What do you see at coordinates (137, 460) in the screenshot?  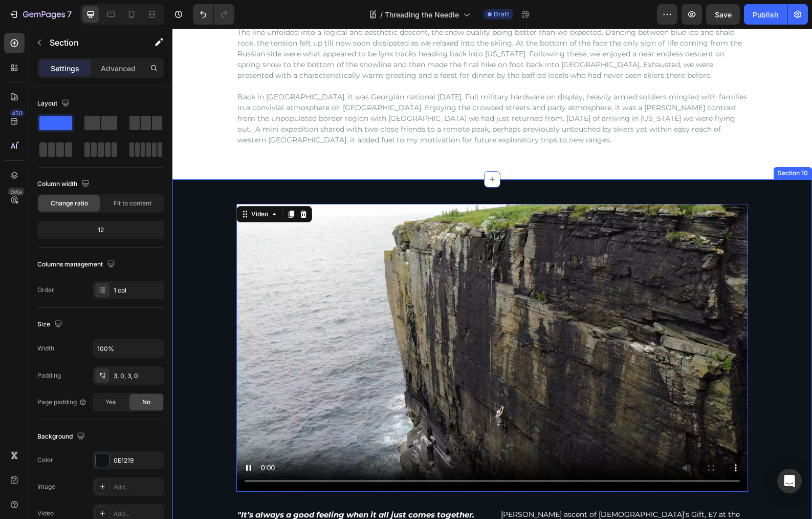 I see `div: 0E1219` at bounding box center [137, 460].